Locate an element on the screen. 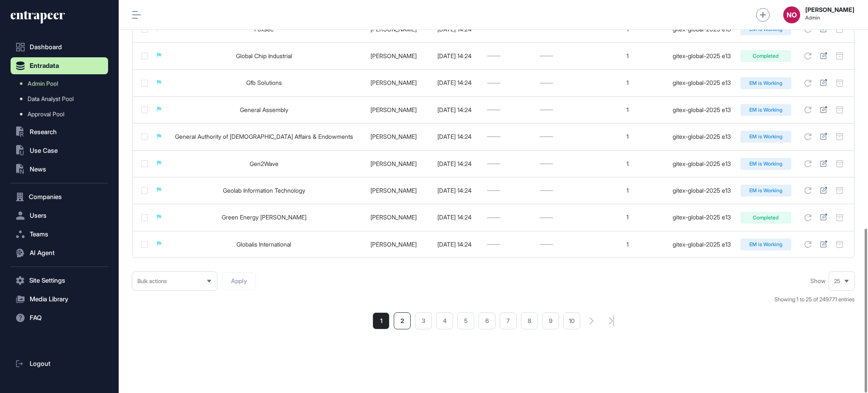 Image resolution: width=868 pixels, height=393 pixels. li: 4 is located at coordinates (445, 321).